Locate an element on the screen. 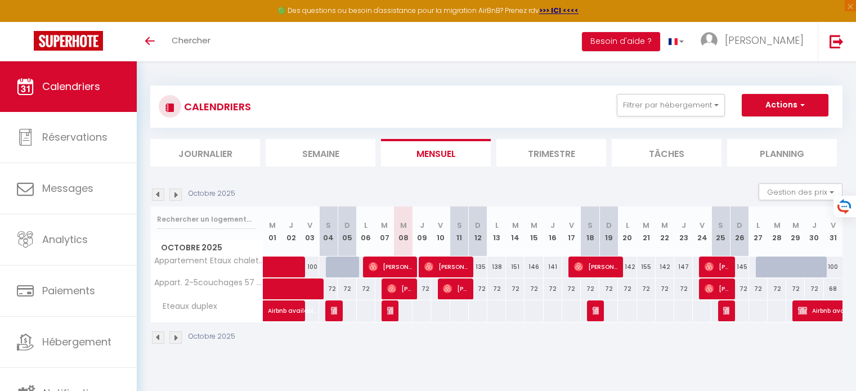 Image resolution: width=856 pixels, height=391 pixels. th: 22 is located at coordinates (664, 231).